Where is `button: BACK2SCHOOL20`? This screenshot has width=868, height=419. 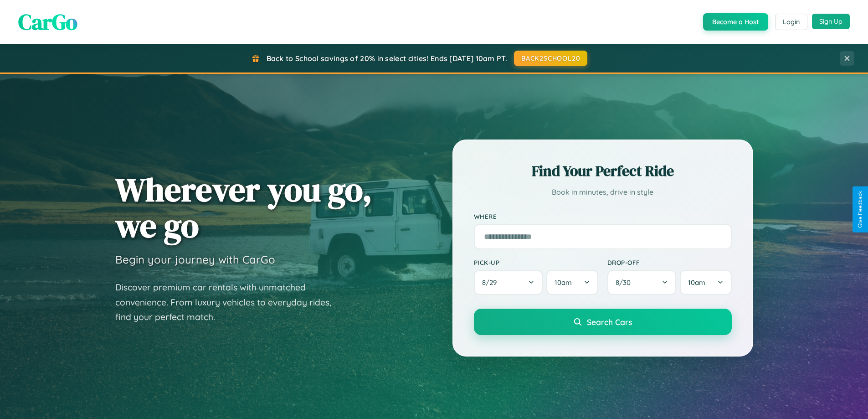 button: BACK2SCHOOL20 is located at coordinates (550, 58).